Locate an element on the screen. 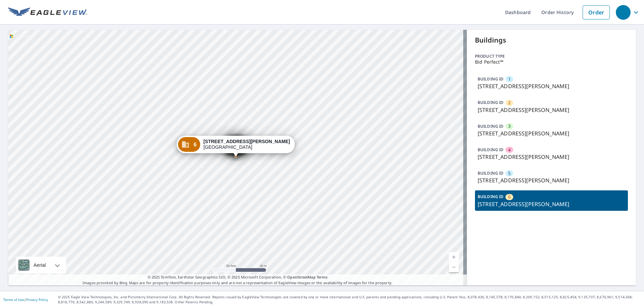 This screenshot has height=308, width=644. a: Terms is located at coordinates (322, 277).